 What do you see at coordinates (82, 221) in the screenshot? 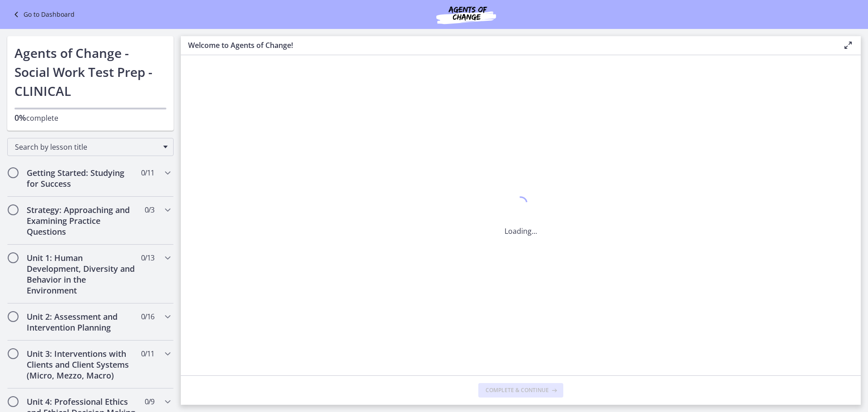
I see `h2: Strategy: Approaching and Examining Practice Questions` at bounding box center [82, 221].